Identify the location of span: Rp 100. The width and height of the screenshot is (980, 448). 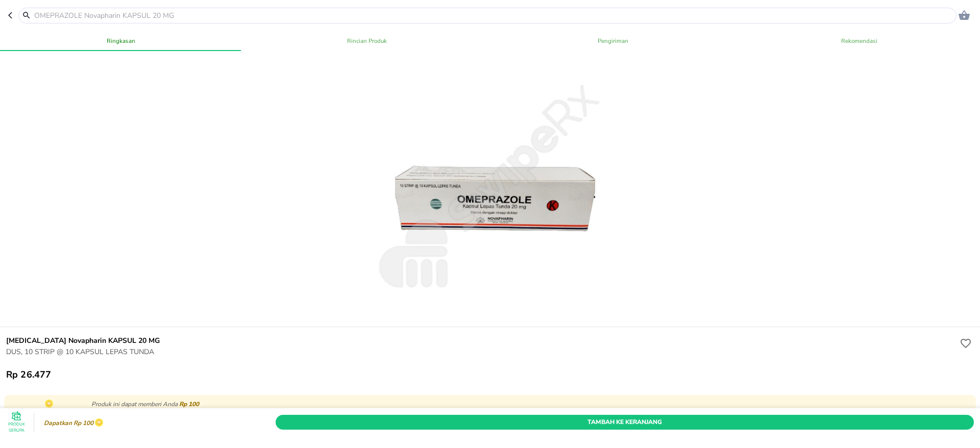
(189, 404).